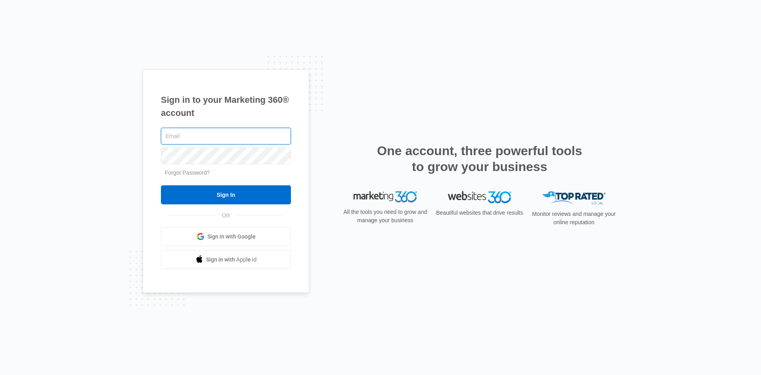  Describe the element at coordinates (226, 215) in the screenshot. I see `span: OR` at that location.